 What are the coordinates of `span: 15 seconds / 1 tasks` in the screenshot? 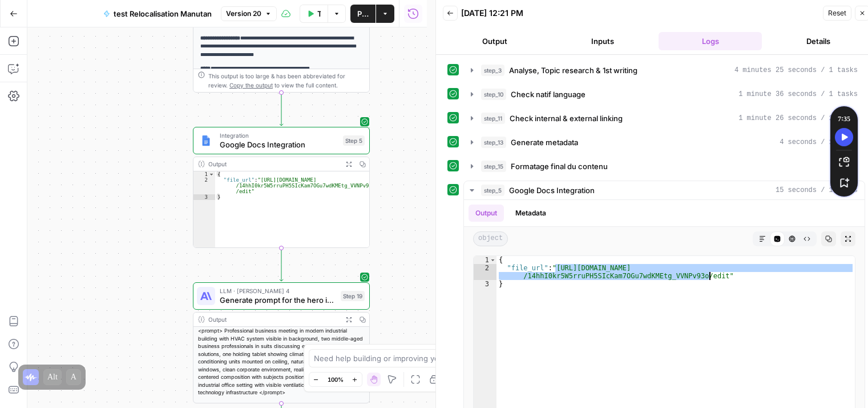 It's located at (817, 190).